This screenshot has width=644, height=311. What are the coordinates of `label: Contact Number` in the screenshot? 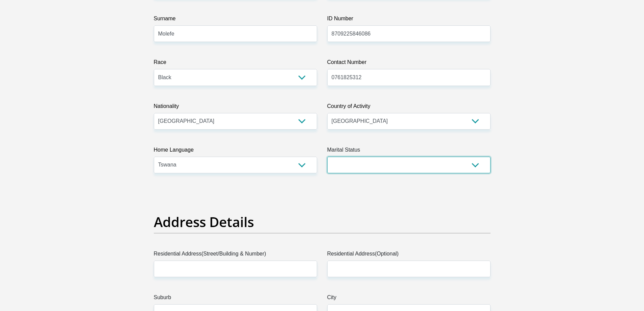 It's located at (409, 63).